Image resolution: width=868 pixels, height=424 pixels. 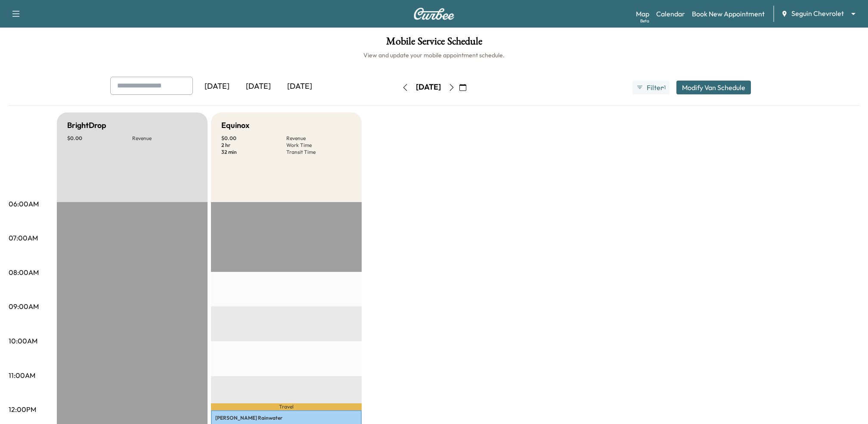 I want to click on p: 12:00PM, so click(x=22, y=410).